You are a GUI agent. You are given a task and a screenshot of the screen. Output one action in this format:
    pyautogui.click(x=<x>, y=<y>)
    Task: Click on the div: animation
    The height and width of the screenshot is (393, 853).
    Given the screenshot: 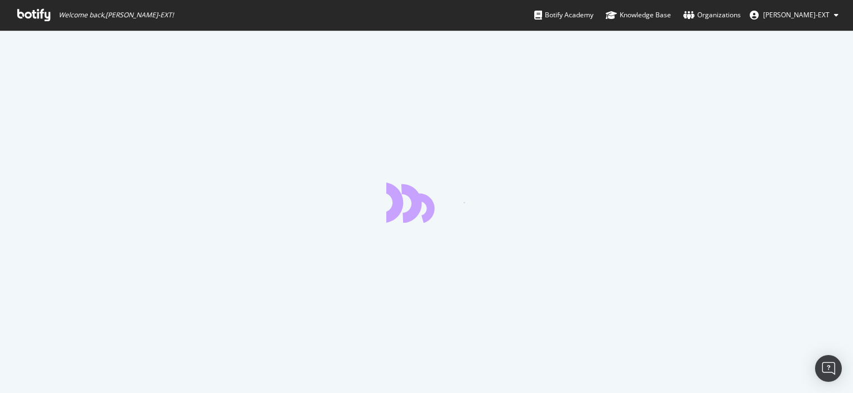 What is the action you would take?
    pyautogui.click(x=426, y=203)
    